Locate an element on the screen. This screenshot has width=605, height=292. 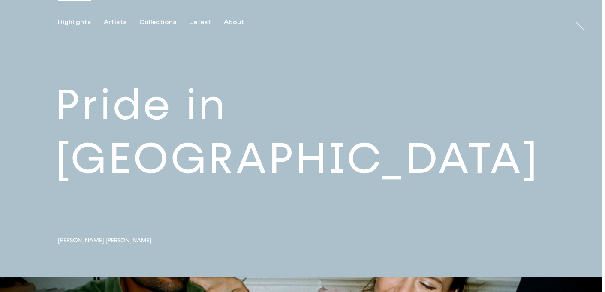
button: Collections is located at coordinates (164, 22).